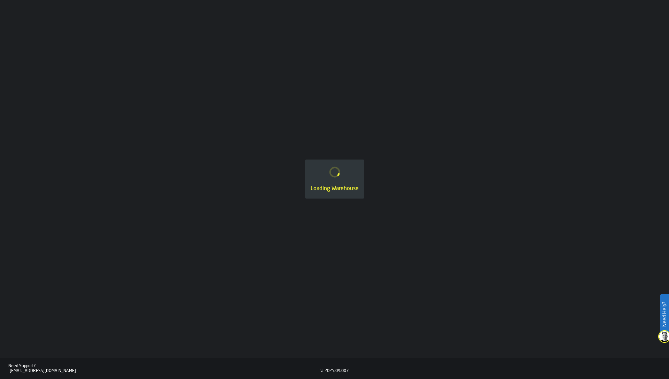 The image size is (669, 379). What do you see at coordinates (335, 189) in the screenshot?
I see `div: Loading Warehouse` at bounding box center [335, 189].